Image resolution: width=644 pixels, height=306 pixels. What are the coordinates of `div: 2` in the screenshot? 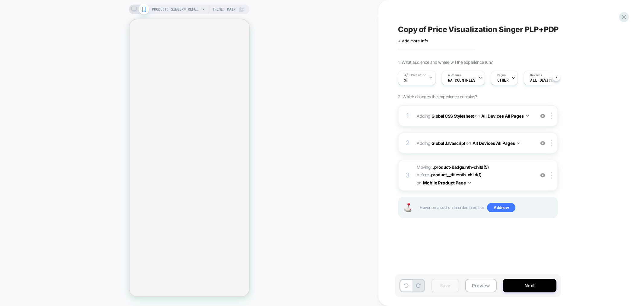 It's located at (407, 143).